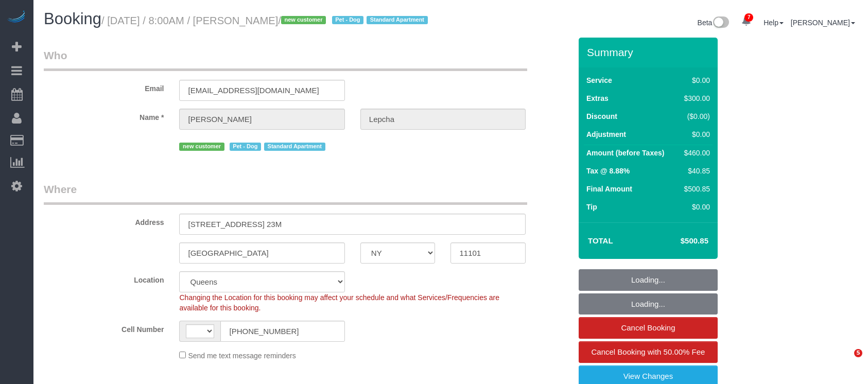 The image size is (868, 384). Describe the element at coordinates (773, 23) in the screenshot. I see `a: Help` at that location.